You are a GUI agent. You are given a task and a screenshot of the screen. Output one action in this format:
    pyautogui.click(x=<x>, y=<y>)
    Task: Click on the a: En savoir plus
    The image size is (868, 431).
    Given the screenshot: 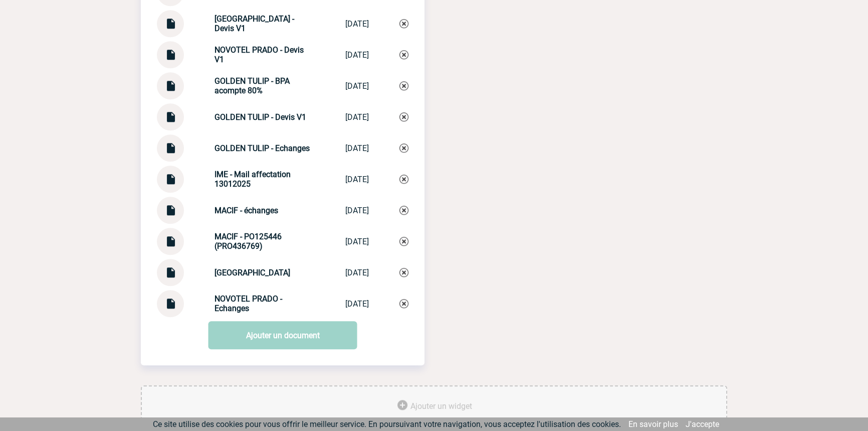 What is the action you would take?
    pyautogui.click(x=653, y=424)
    